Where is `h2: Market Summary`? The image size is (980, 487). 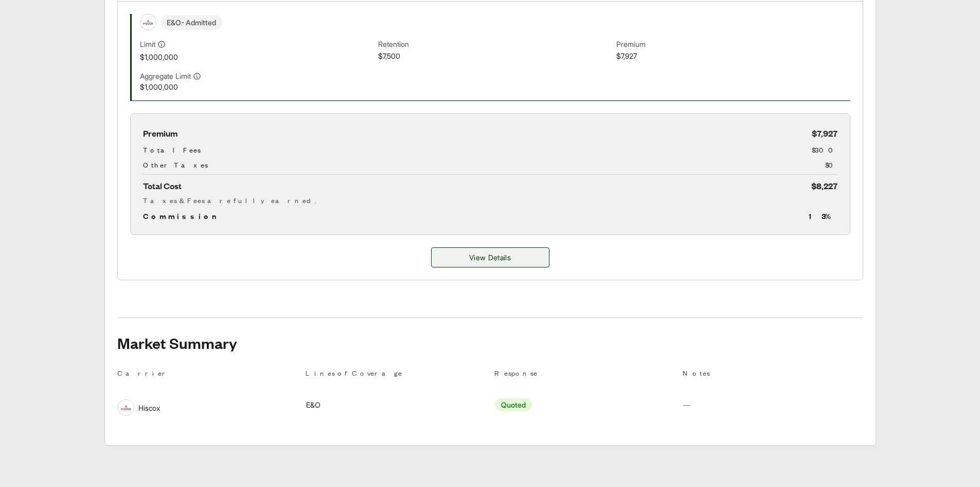
h2: Market Summary is located at coordinates (490, 342).